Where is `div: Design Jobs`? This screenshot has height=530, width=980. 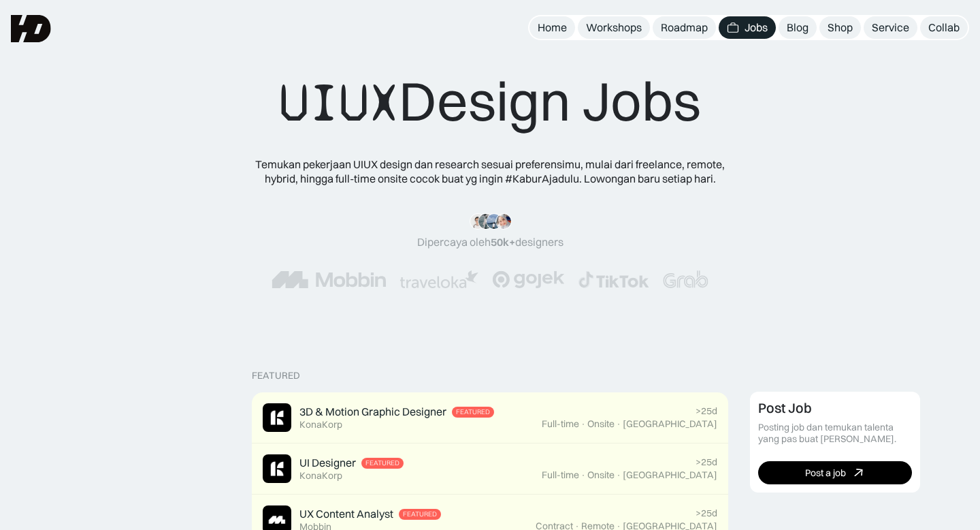 div: Design Jobs is located at coordinates (490, 102).